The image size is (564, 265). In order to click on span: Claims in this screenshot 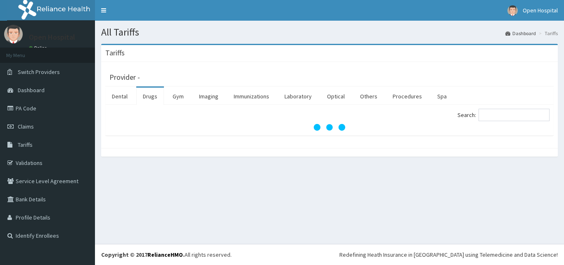, I will do `click(26, 126)`.